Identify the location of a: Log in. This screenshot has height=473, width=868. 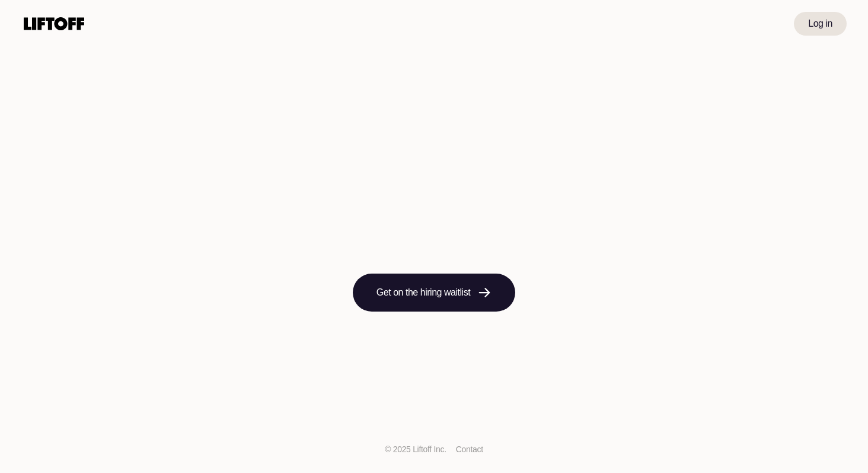
(820, 24).